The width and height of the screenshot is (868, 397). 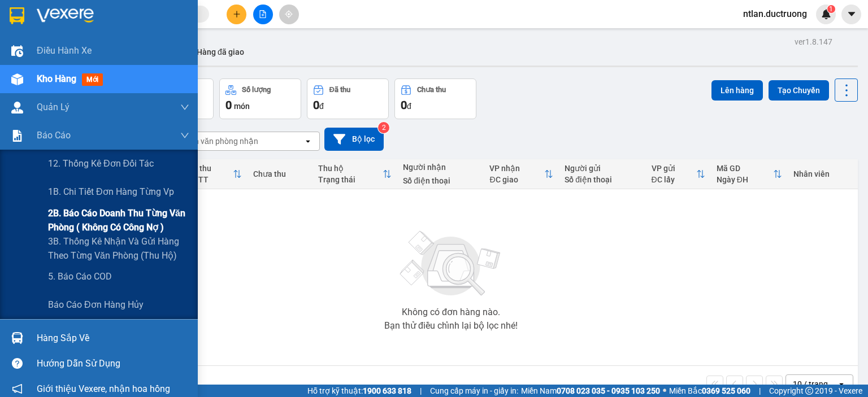 I want to click on sup: 2, so click(x=384, y=128).